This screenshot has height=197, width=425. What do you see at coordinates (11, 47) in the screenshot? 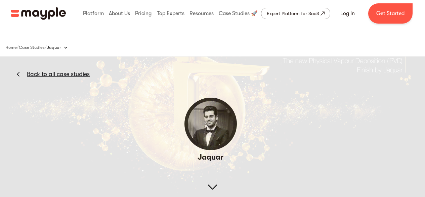
I see `div: Home` at bounding box center [11, 47].